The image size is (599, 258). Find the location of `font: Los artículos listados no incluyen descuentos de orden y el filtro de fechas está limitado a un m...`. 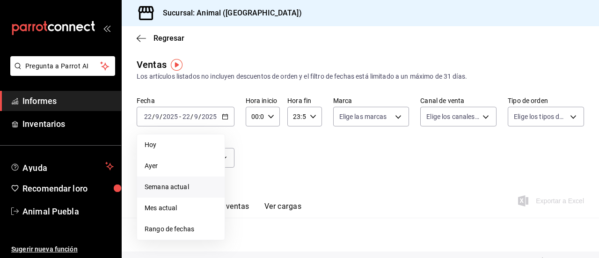

font: Los artículos listados no incluyen descuentos de orden y el filtro de fechas está limitado a un m... is located at coordinates (302, 76).